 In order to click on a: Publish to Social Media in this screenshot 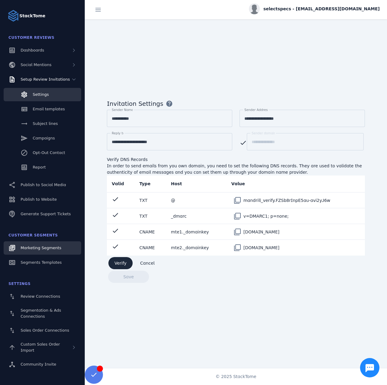, I will do `click(42, 185)`.